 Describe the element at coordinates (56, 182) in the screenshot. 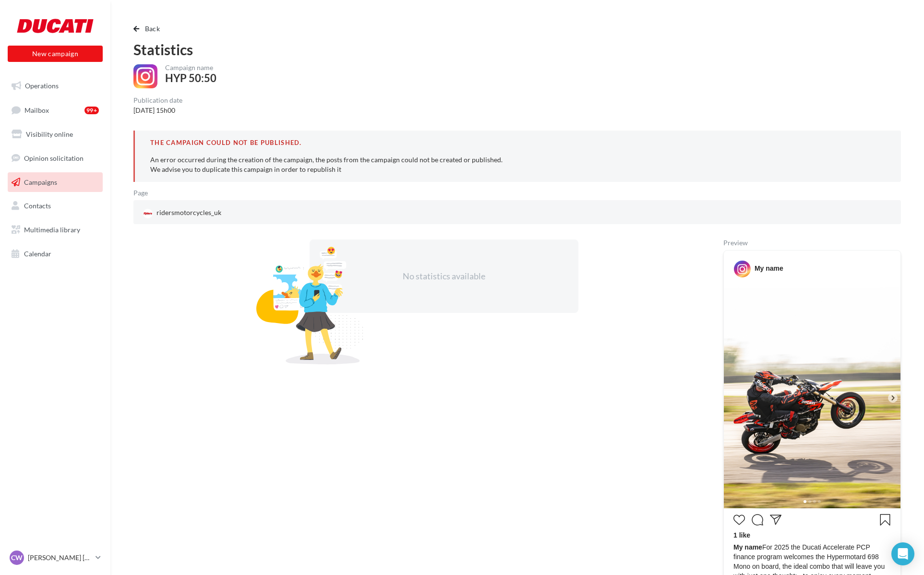

I see `a: Campaigns` at that location.